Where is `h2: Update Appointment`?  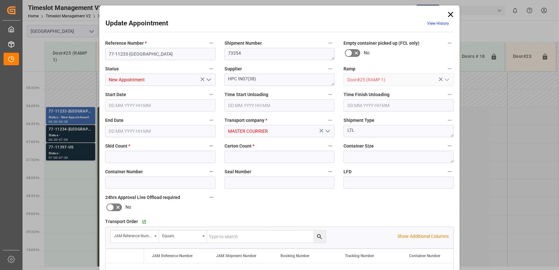
h2: Update Appointment is located at coordinates (137, 23).